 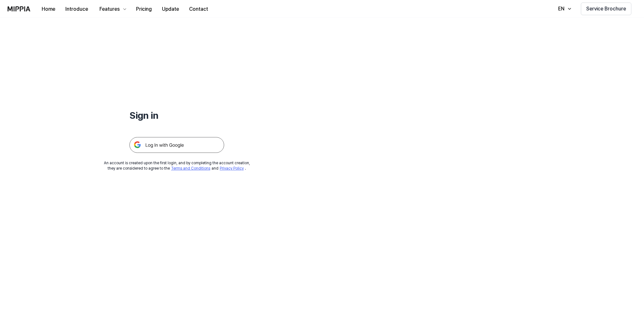 What do you see at coordinates (191, 168) in the screenshot?
I see `a: Terms and Conditions` at bounding box center [191, 168].